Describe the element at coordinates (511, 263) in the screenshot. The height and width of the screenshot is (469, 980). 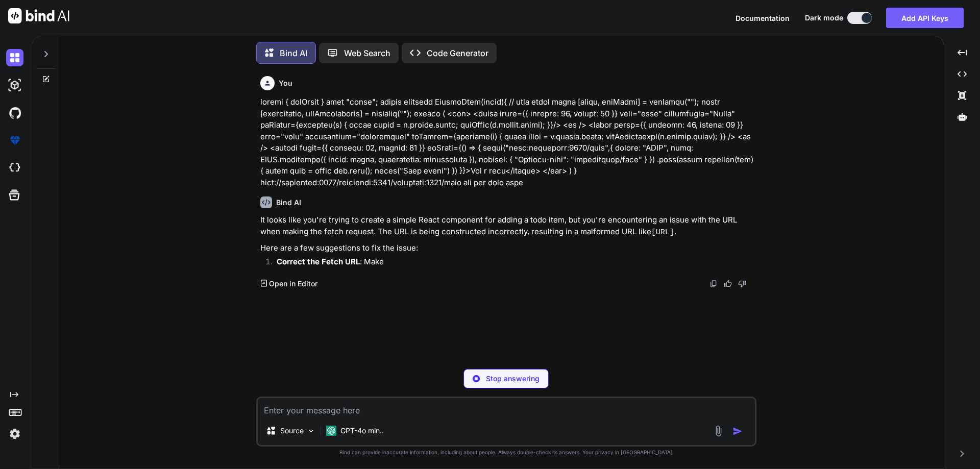
I see `li: : Make` at that location.